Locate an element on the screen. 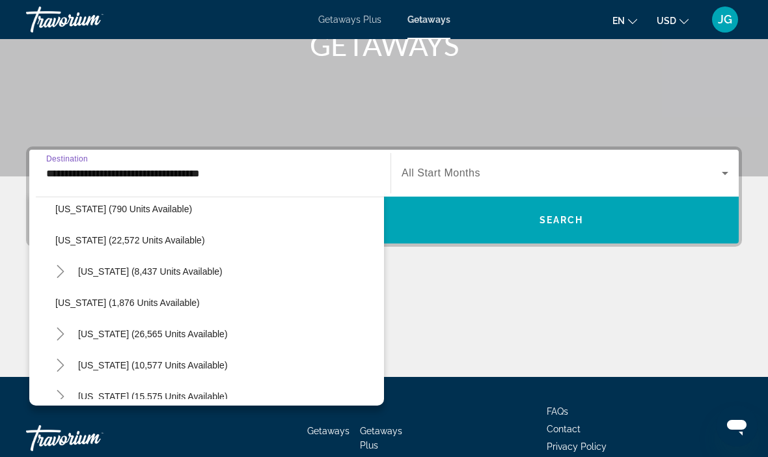 This screenshot has height=457, width=768. button: Toggle South Carolina (26,565 units available) is located at coordinates (60, 334).